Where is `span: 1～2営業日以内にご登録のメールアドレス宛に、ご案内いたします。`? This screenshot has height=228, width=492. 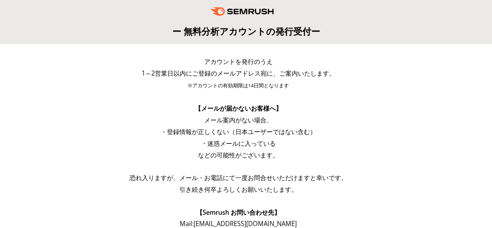 span: 1～2営業日以内にご登録のメールアドレス宛に、ご案内いたします。 is located at coordinates (239, 73).